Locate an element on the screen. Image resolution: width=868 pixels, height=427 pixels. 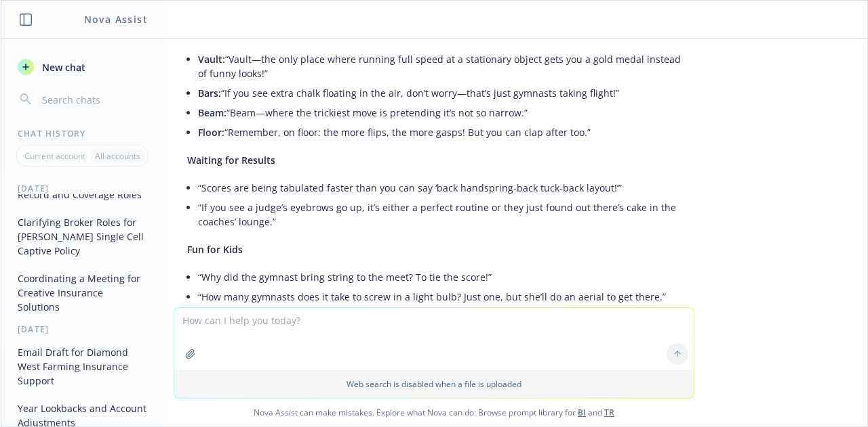
p: Web search is disabled when a file is uploaded is located at coordinates (434, 384).